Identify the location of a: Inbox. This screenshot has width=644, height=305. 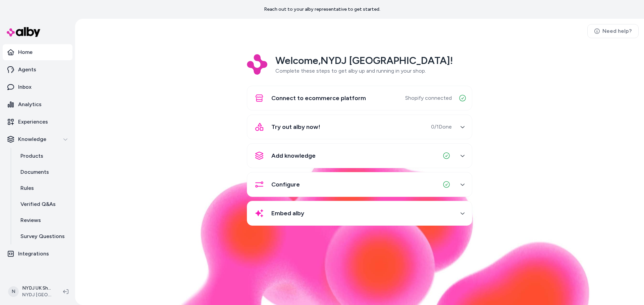
(37, 87).